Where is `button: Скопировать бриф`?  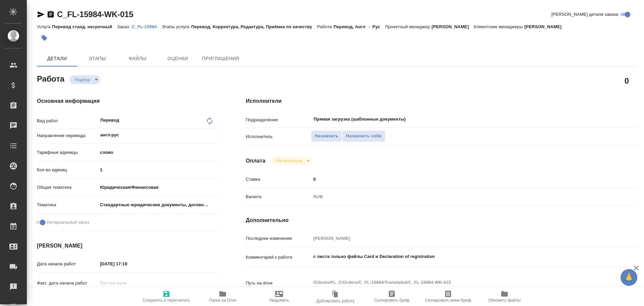
button: Скопировать бриф is located at coordinates (392, 297).